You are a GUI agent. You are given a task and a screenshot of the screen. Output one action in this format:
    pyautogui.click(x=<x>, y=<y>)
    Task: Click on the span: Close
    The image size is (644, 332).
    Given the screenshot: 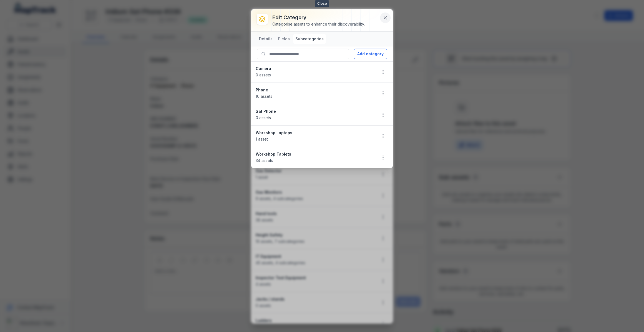 What is the action you would take?
    pyautogui.click(x=322, y=4)
    